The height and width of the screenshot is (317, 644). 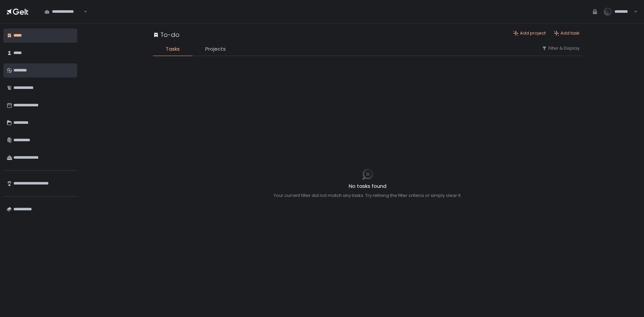 What do you see at coordinates (83, 12) in the screenshot?
I see `input: Search for option` at bounding box center [83, 12].